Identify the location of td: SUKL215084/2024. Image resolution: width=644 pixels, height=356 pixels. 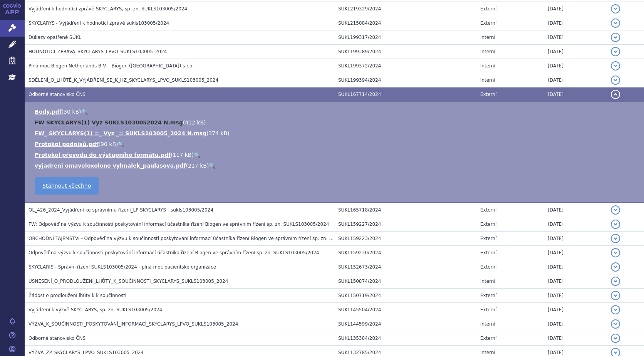
(406, 23).